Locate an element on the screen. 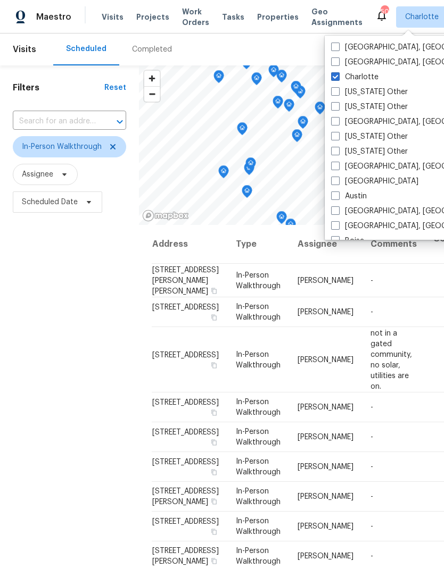 This screenshot has height=569, width=444. div: 50 is located at coordinates (384, 12).